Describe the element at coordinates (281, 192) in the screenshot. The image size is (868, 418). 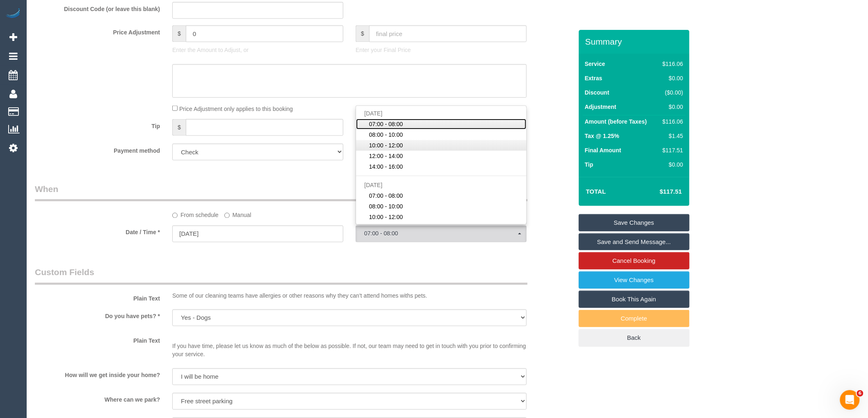
I see `legend: When` at that location.